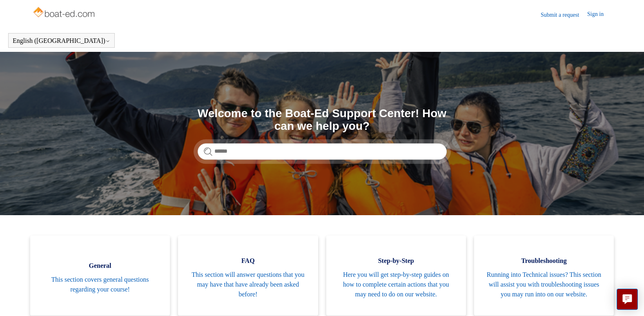 This screenshot has width=644, height=316. Describe the element at coordinates (322, 151) in the screenshot. I see `input: Search` at that location.